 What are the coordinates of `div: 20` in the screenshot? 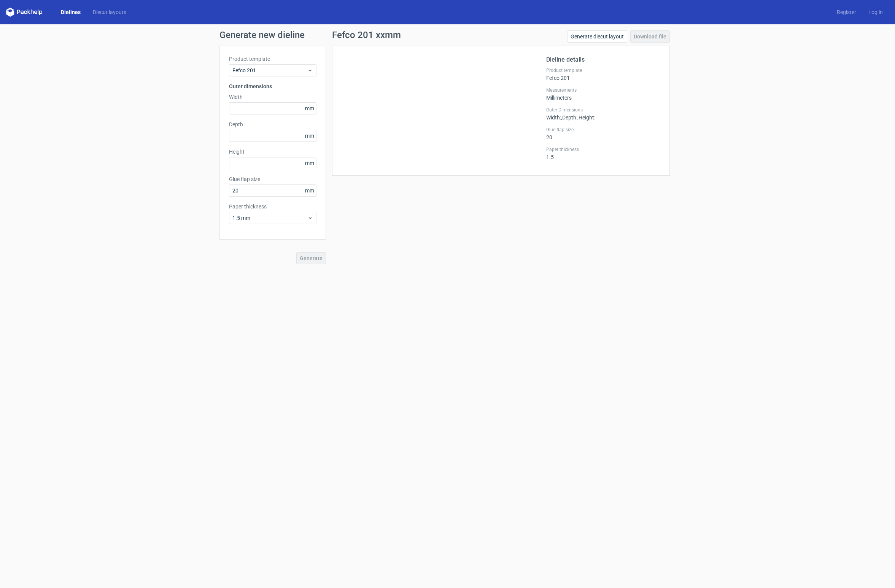 It's located at (603, 134).